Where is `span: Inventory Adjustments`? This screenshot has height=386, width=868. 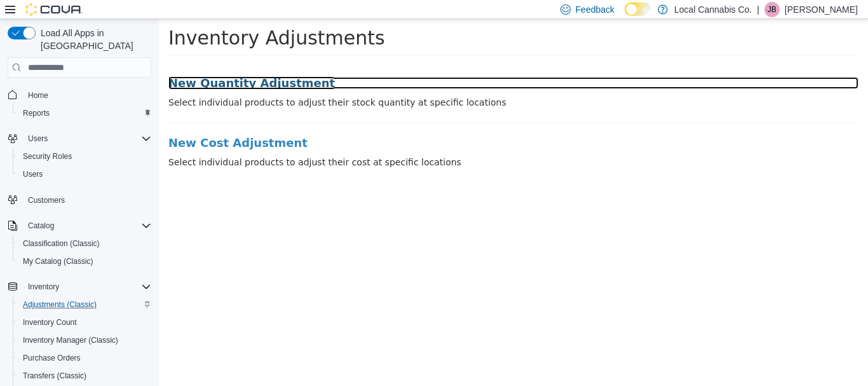 span: Inventory Adjustments is located at coordinates (118, 18).